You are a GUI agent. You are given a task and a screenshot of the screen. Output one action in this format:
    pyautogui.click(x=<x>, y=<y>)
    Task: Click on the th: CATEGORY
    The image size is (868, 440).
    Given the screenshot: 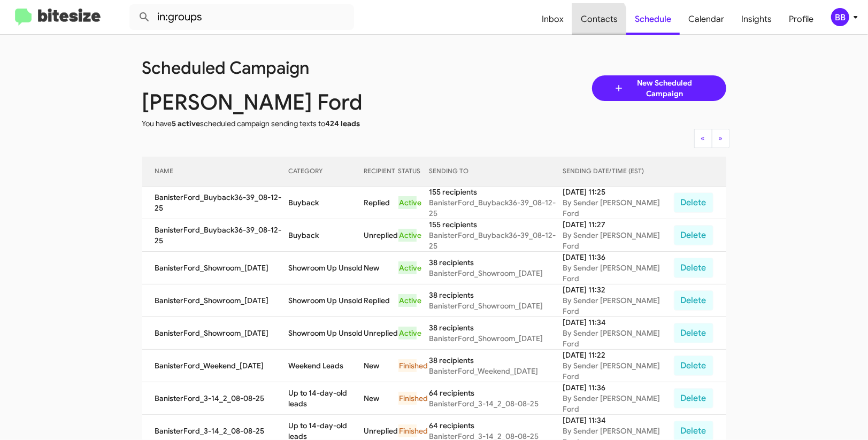 What is the action you would take?
    pyautogui.click(x=326, y=172)
    